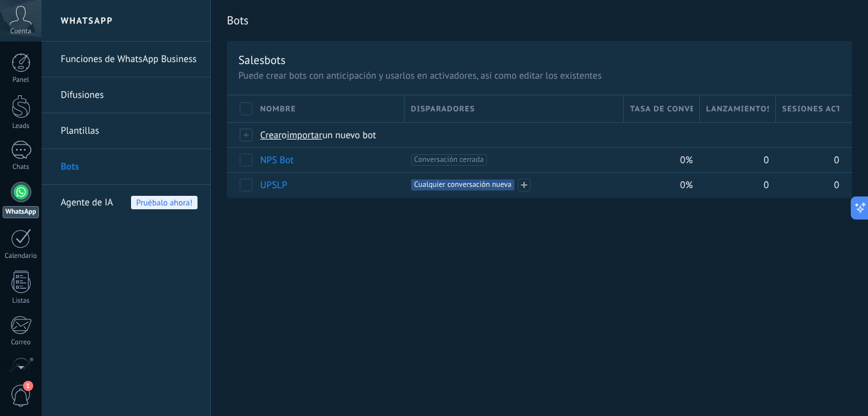 The height and width of the screenshot is (416, 868). What do you see at coordinates (448, 160) in the screenshot?
I see `span: Conversación cerrada` at bounding box center [448, 160].